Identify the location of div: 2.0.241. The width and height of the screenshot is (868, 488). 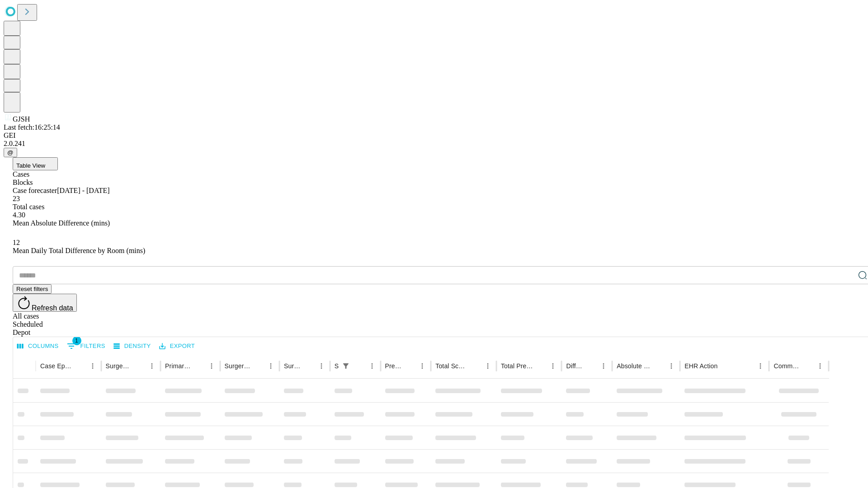
(434, 143).